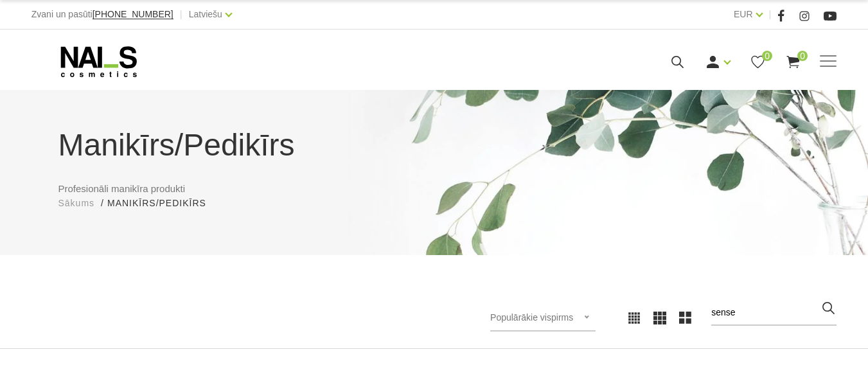 The height and width of the screenshot is (390, 868). What do you see at coordinates (531, 318) in the screenshot?
I see `span: Populārākie vispirms` at bounding box center [531, 318].